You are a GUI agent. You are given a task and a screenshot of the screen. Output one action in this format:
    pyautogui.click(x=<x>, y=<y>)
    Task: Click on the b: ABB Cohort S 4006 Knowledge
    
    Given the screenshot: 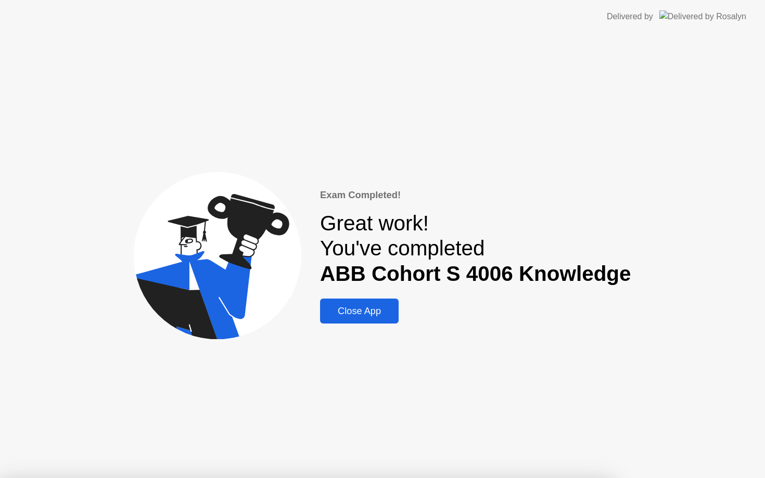 What is the action you would take?
    pyautogui.click(x=475, y=274)
    